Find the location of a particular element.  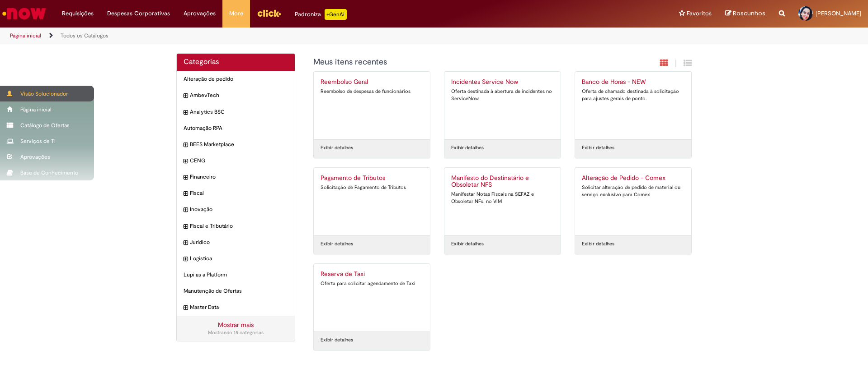

i: expandir categoria Master Data is located at coordinates (186, 309).